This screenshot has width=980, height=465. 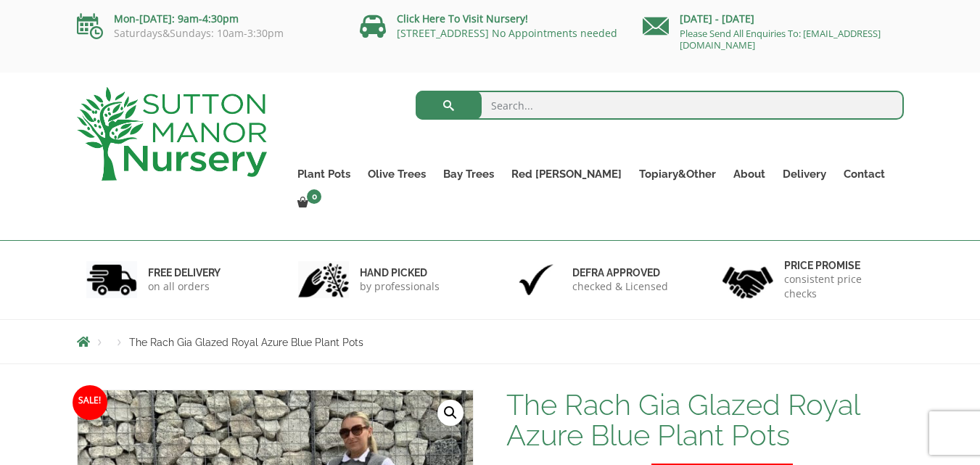 What do you see at coordinates (839, 287) in the screenshot?
I see `p: consistent price checks` at bounding box center [839, 287].